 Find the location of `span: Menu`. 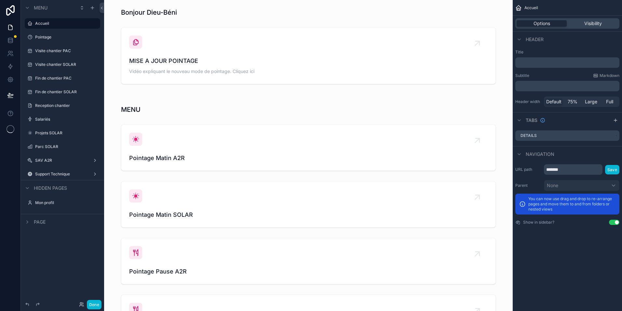

span: Menu is located at coordinates (41, 8).